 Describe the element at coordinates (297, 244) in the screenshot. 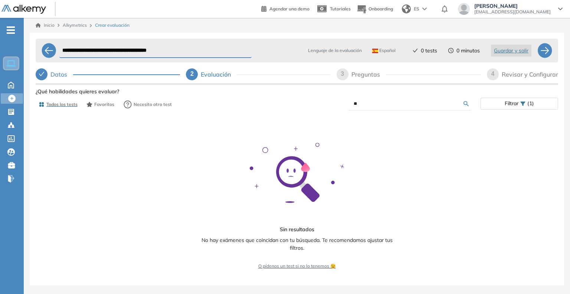

I see `p: No hay exámenes que coincidan con tu búsqueda. Te recomendamos ajustar tus filtros.` at that location.